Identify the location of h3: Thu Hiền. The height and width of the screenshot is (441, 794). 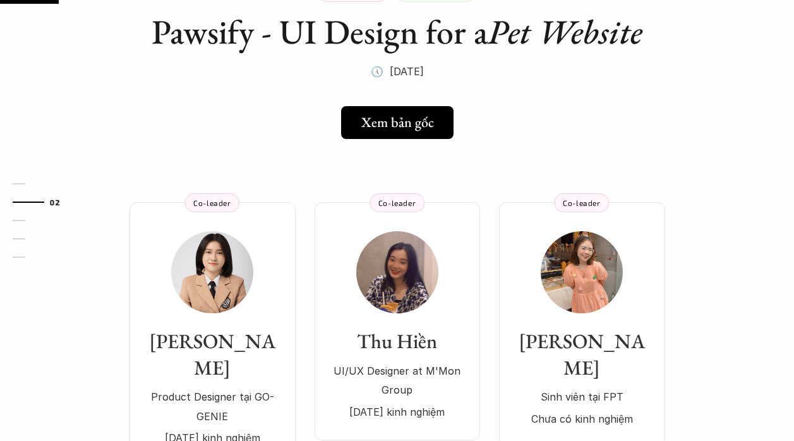
(398, 342).